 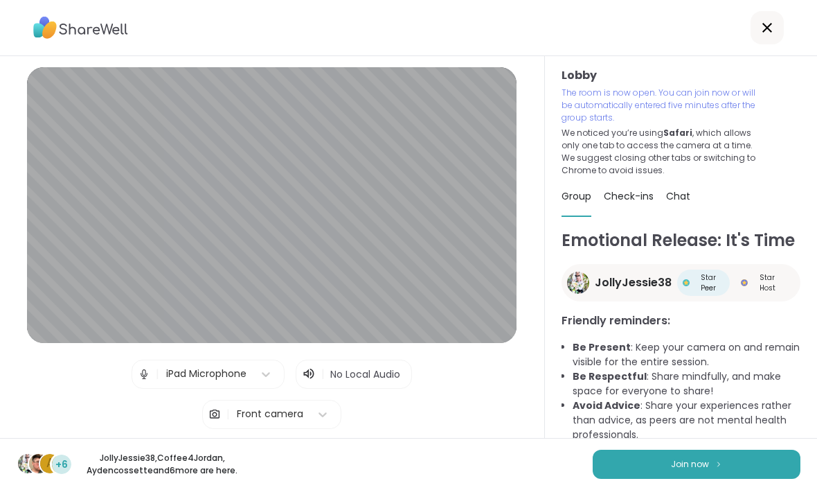 I want to click on li: : Keep your camera on and remain visible for the entire session., so click(x=686, y=355).